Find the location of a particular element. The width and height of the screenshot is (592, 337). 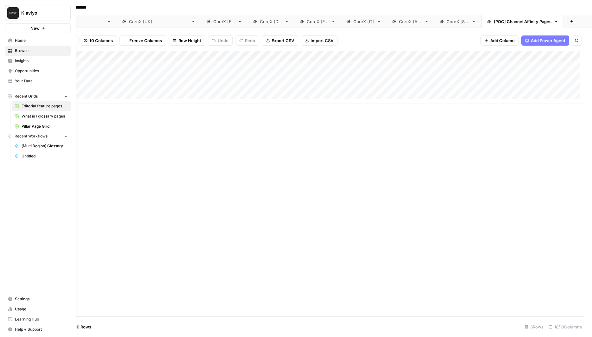

img: Klaviyo Logo is located at coordinates (13, 13).